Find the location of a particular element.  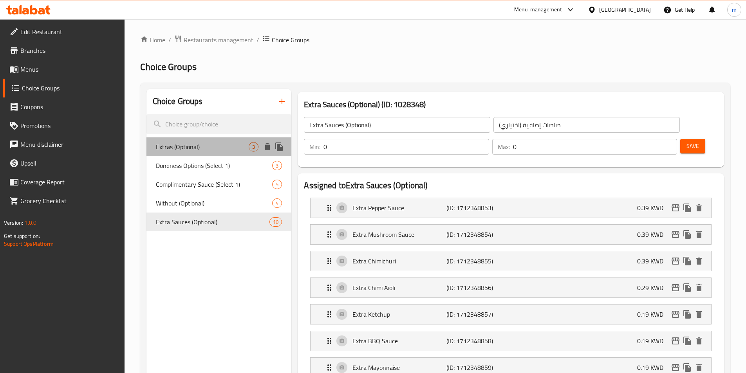

span: Promotions is located at coordinates (69, 126).